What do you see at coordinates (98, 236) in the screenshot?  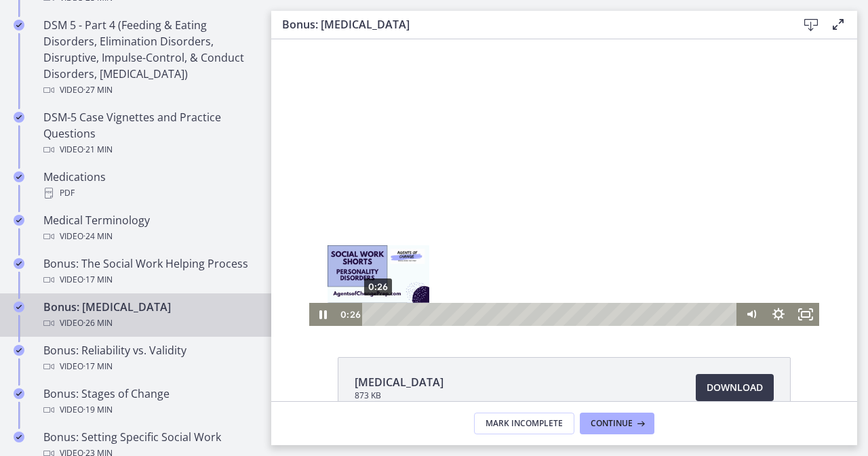 I see `span: · 24 min` at bounding box center [98, 236].